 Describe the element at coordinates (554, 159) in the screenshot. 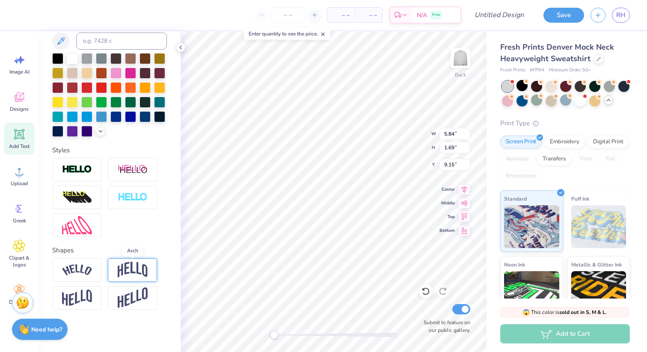

I see `div: Transfers` at that location.